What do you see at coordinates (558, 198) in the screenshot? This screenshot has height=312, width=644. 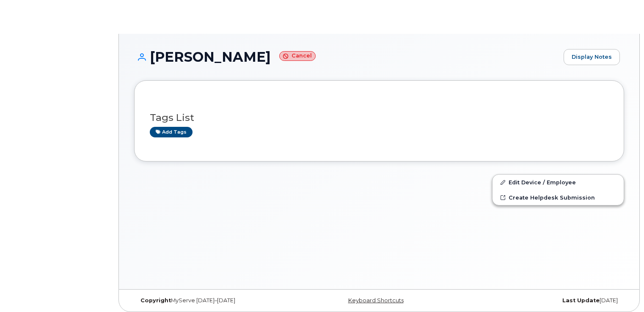 I see `a: Create Helpdesk Submission` at bounding box center [558, 198].